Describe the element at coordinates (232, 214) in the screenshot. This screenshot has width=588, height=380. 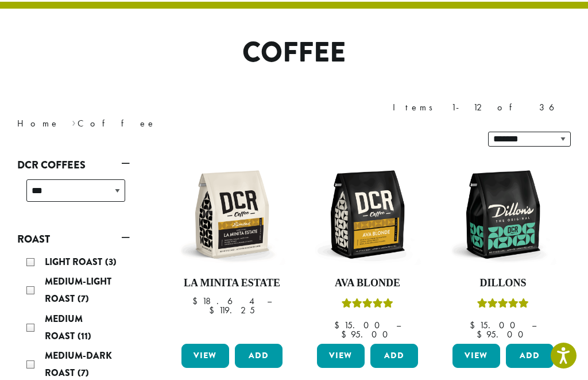
I see `img: DCR-12oz-La-Minita-Estate-Stock-scaled.png` at that location.